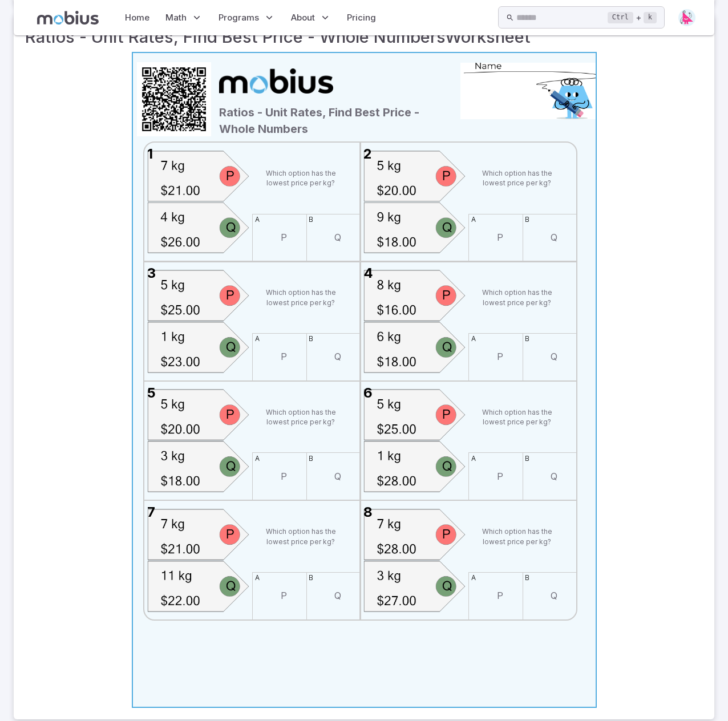  Describe the element at coordinates (368, 273) in the screenshot. I see `span: 4` at that location.